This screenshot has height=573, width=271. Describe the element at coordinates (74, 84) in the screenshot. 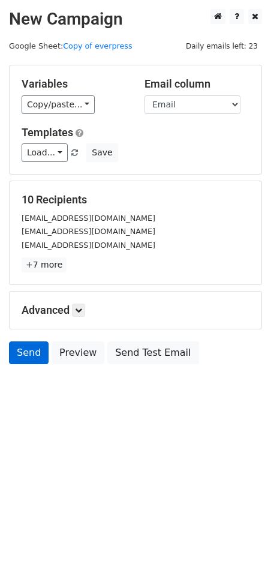

I see `h5: Variables` at that location.